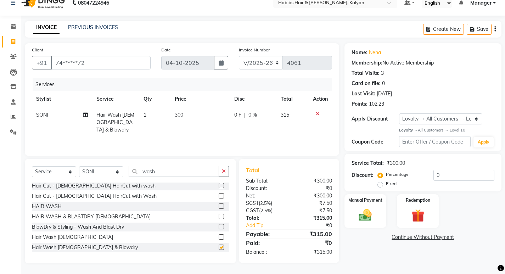  I want to click on button: Apply, so click(483, 142).